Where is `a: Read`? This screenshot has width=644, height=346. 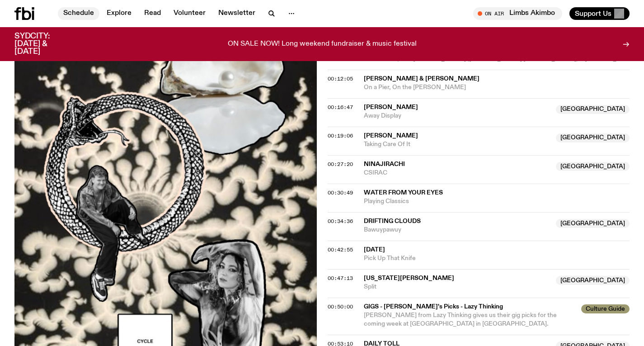 a: Read is located at coordinates (153, 14).